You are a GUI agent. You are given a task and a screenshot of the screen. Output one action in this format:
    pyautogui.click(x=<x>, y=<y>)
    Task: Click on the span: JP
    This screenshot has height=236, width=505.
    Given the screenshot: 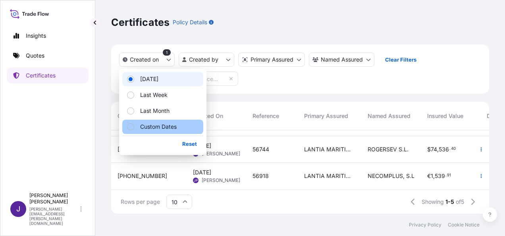 What is the action you would take?
    pyautogui.click(x=196, y=180)
    